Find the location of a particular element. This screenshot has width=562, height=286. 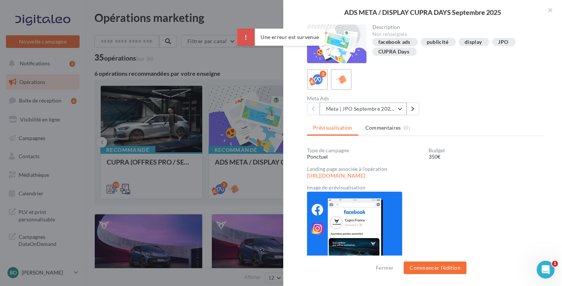

div: ADS META / DISPLAY CUPRA DAYS Septembre 2025 is located at coordinates (422, 12).